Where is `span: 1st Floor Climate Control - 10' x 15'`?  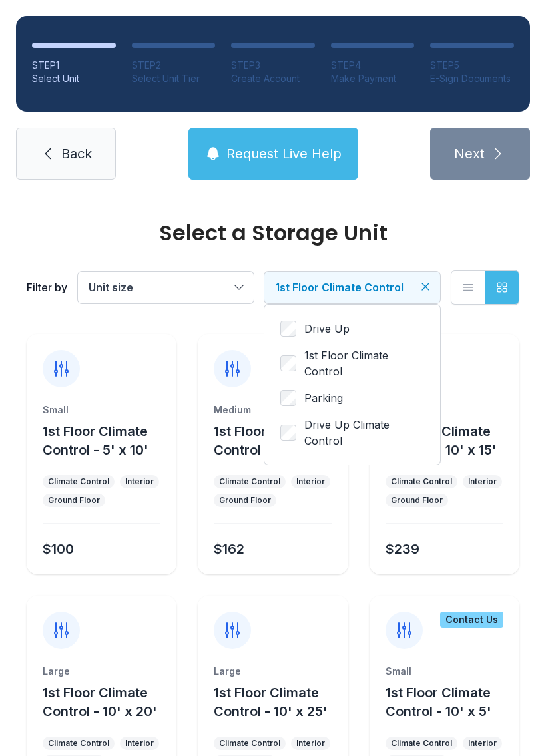
span: 1st Floor Climate Control - 10' x 15' is located at coordinates (441, 441).